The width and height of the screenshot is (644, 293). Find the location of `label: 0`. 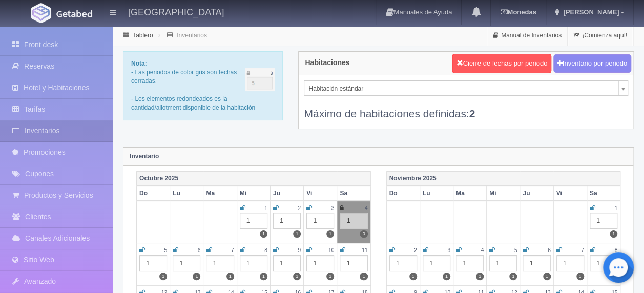

label: 0 is located at coordinates (364, 234).